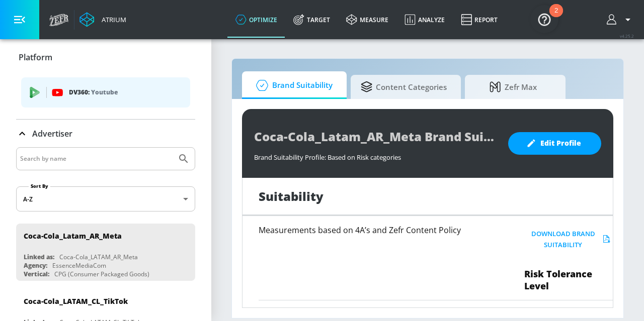 This screenshot has height=321, width=644. I want to click on div: Brand Suitability Profile: Based on Risk categories, so click(376, 155).